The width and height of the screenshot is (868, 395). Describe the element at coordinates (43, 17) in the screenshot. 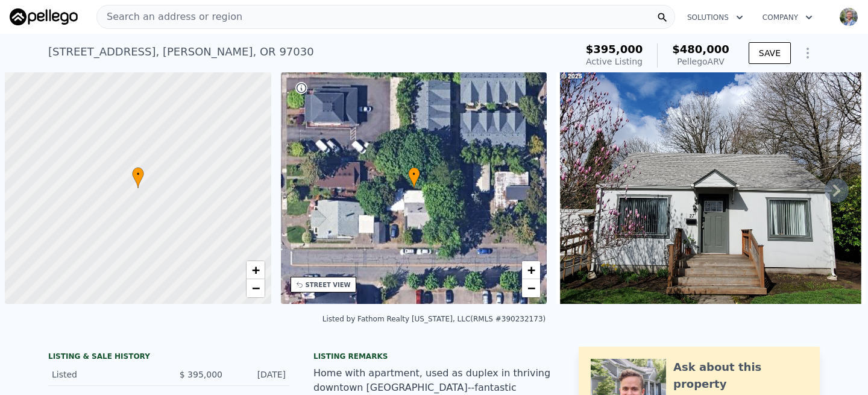

I see `img: Pellego` at that location.